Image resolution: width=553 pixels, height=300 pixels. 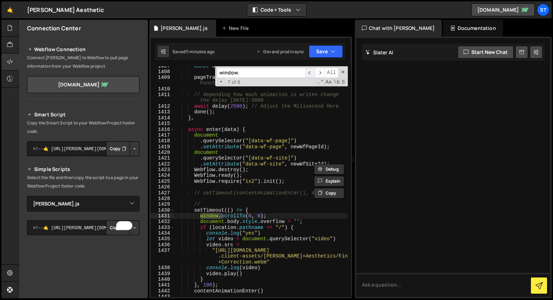 What do you see at coordinates (83, 127) in the screenshot?
I see `p: Copy the Smart Script to your Webflow Project footer code.` at bounding box center [83, 127].